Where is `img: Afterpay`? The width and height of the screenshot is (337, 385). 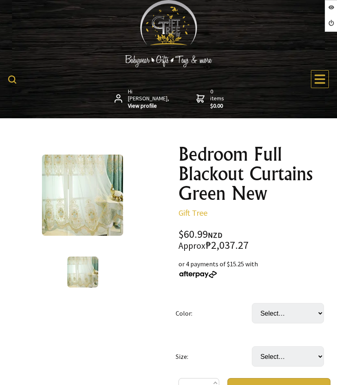 img: Afterpay is located at coordinates (198, 274).